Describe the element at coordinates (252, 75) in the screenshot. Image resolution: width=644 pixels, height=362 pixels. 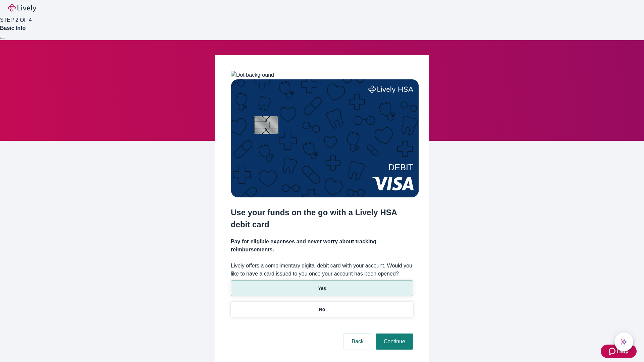
I see `img: Dot background` at that location.